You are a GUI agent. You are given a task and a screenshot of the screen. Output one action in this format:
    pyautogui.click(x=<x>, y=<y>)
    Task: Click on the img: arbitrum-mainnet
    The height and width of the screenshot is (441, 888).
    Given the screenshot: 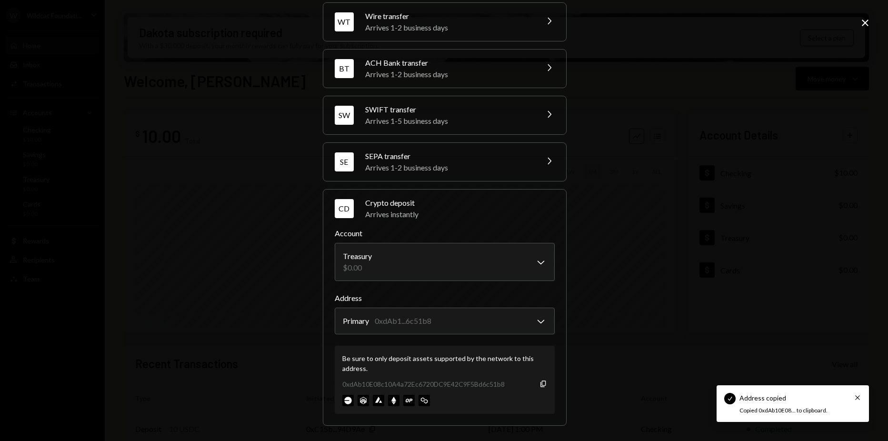 What is the action you would take?
    pyautogui.click(x=363, y=401)
    